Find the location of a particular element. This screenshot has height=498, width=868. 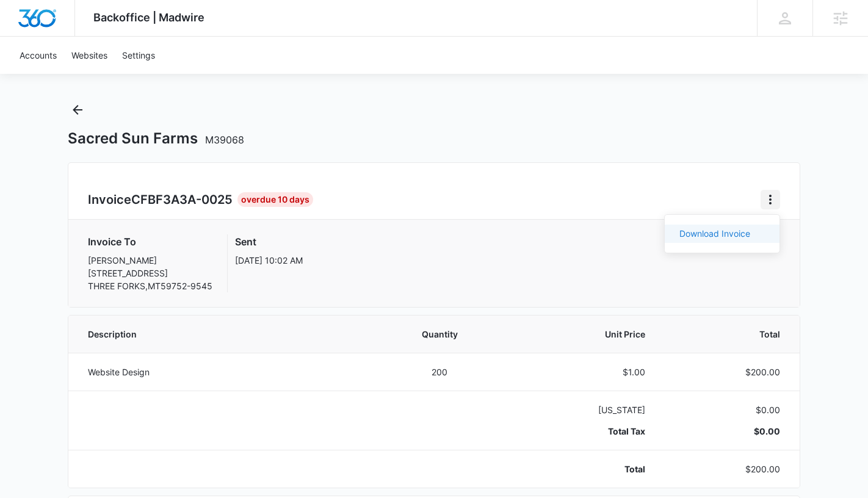

span: CFBF3A3A-0025 is located at coordinates (182, 200).